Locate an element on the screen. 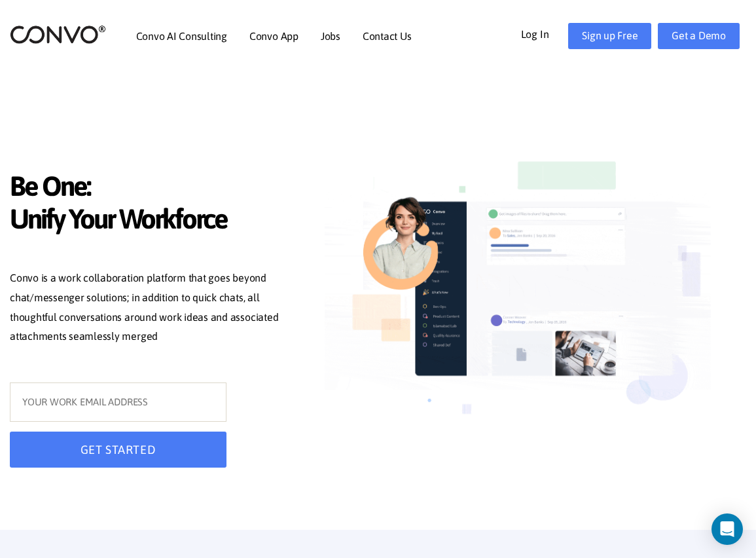  img: logo_2.png is located at coordinates (58, 34).